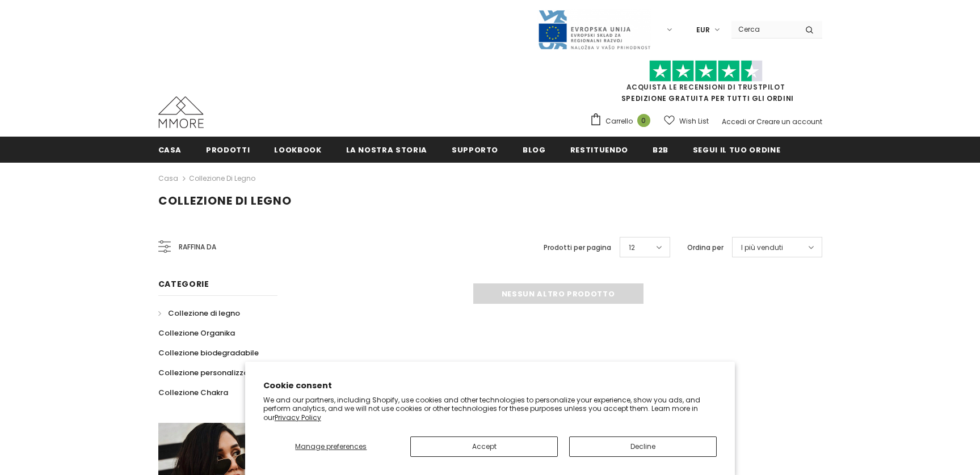 This screenshot has height=475, width=980. Describe the element at coordinates (764, 29) in the screenshot. I see `input: Search Site` at that location.